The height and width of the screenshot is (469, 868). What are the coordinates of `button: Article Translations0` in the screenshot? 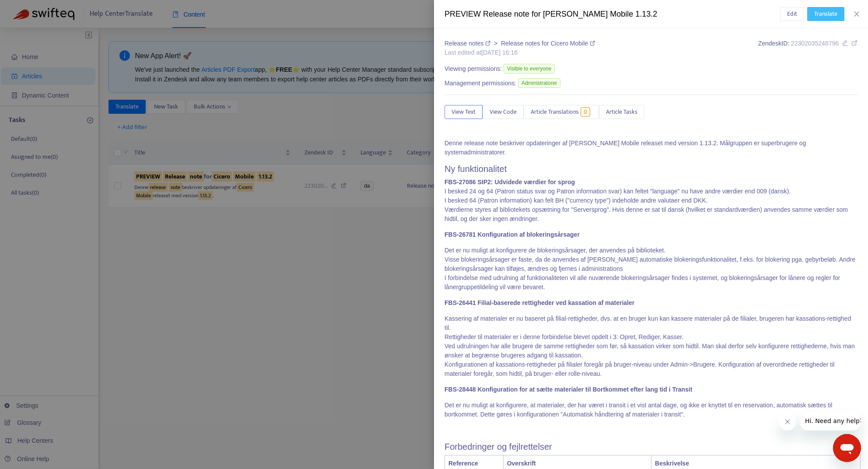 It's located at (562, 112).